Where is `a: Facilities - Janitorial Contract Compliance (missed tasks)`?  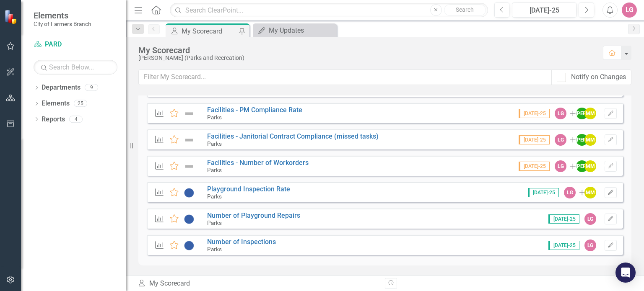
a: Facilities - Janitorial Contract Compliance (missed tasks) is located at coordinates (293, 136).